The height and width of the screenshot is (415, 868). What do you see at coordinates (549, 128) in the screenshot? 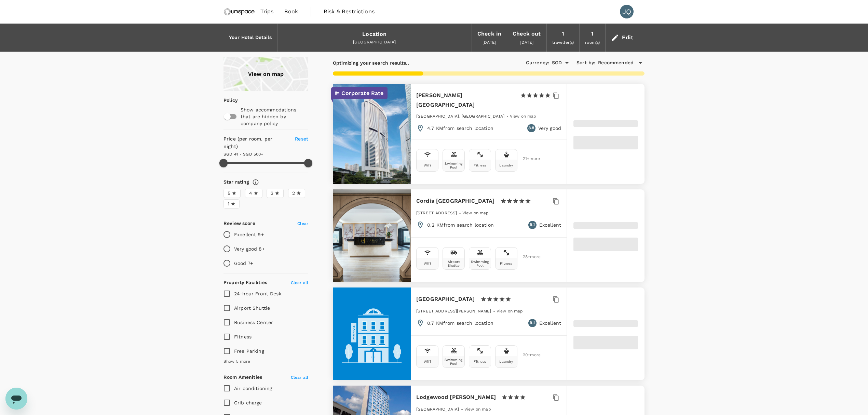
I see `p: Very good` at bounding box center [549, 128].